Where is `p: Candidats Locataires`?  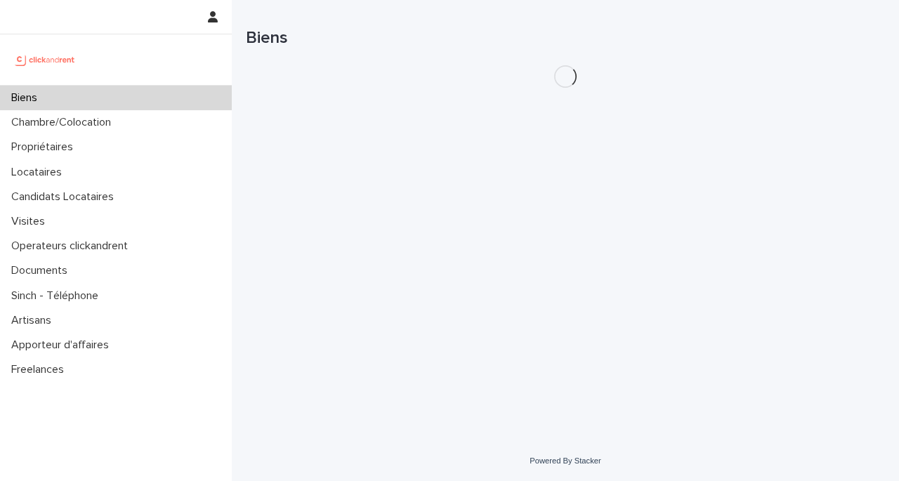
p: Candidats Locataires is located at coordinates (65, 197).